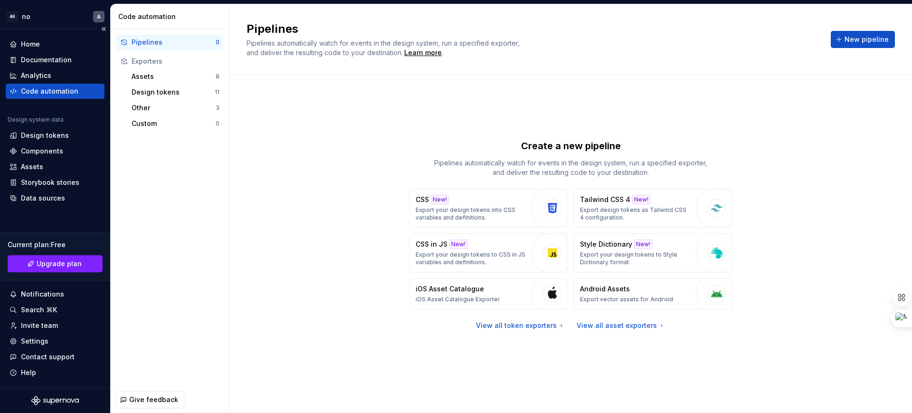 The width and height of the screenshot is (912, 413). Describe the element at coordinates (30, 44) in the screenshot. I see `div: Home` at that location.